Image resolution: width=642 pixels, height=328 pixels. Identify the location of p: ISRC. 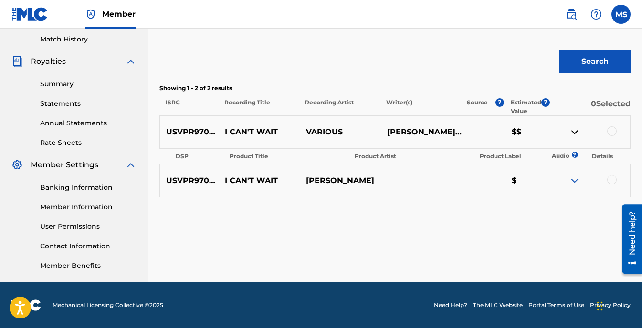
(189, 107).